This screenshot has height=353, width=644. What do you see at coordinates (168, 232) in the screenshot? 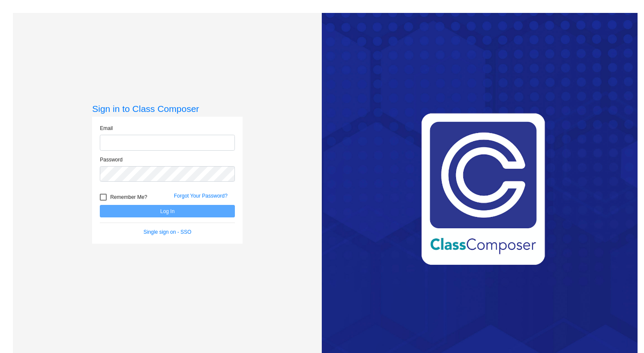
I see `a: Single sign on - SSO` at bounding box center [168, 232].